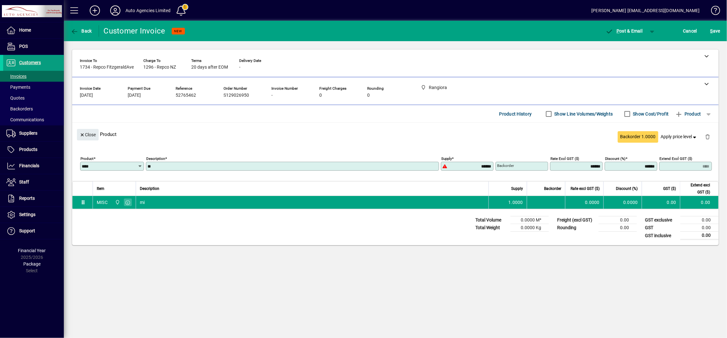 The image size is (727, 338). Describe the element at coordinates (679, 137) in the screenshot. I see `span: Apply price level` at that location.